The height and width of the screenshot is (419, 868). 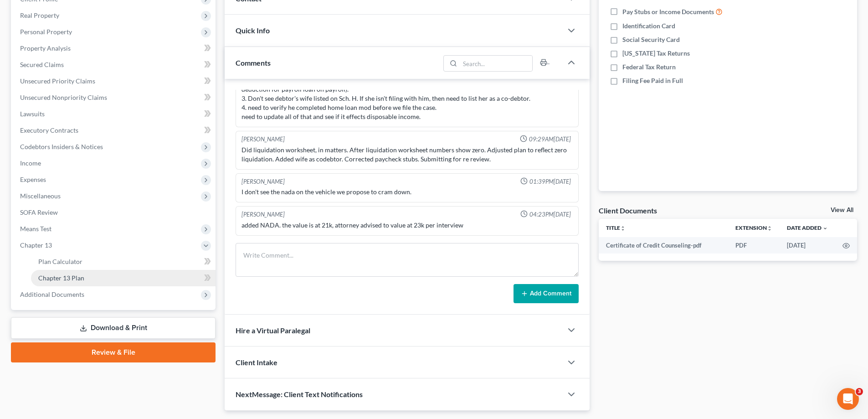 What do you see at coordinates (628, 210) in the screenshot?
I see `div: Client Documents` at bounding box center [628, 210].